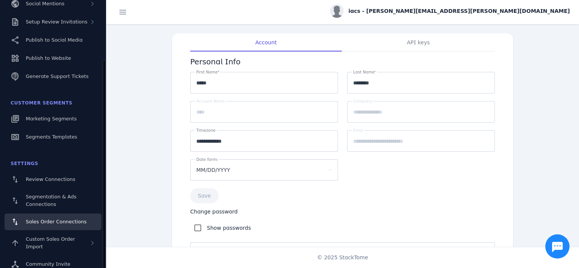 The image size is (579, 268). I want to click on a: Publish to Website, so click(53, 58).